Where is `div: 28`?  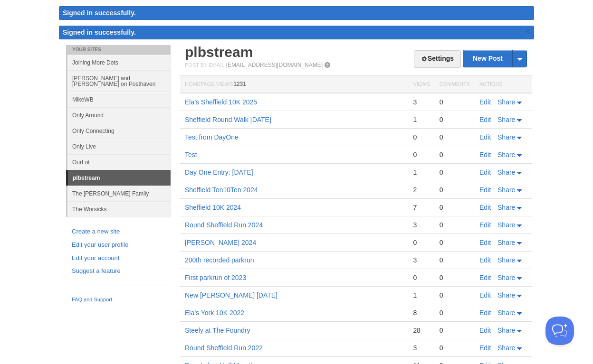 div: 28 is located at coordinates (421, 331).